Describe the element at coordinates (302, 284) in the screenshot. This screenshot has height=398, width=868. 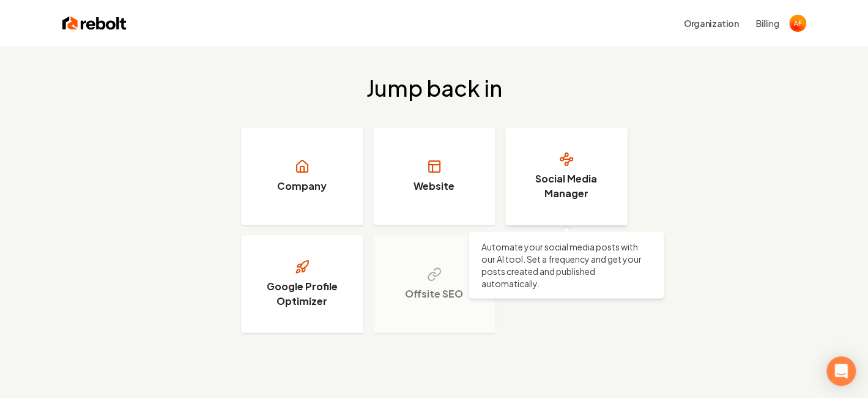
I see `a: Google Profile Optimizer` at that location.